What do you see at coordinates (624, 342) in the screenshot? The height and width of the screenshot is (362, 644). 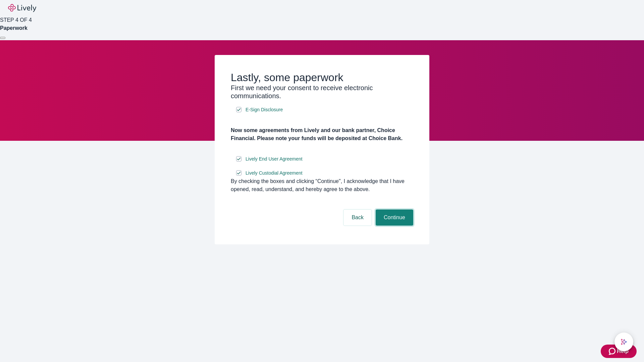 I see `svg: Lively AI Assistant` at bounding box center [624, 342].